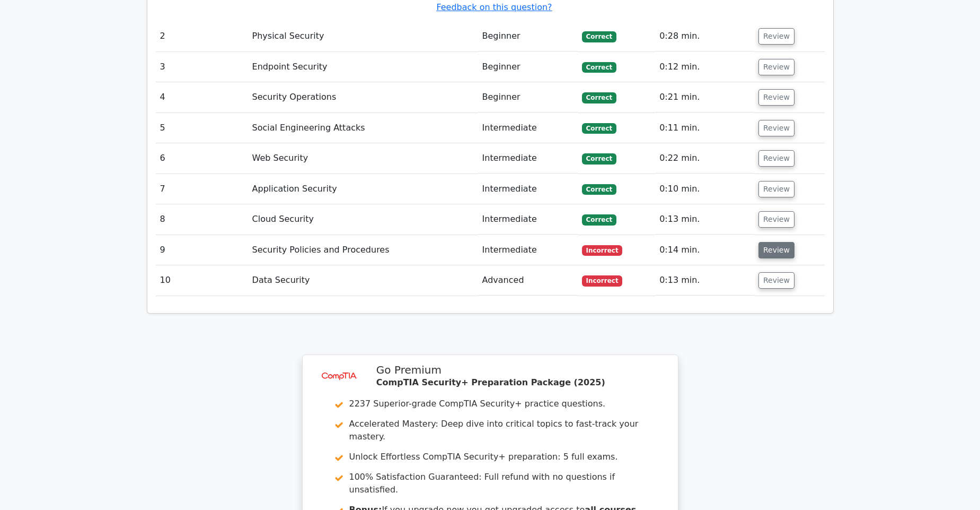 This screenshot has width=980, height=510. I want to click on td: Data Security, so click(363, 280).